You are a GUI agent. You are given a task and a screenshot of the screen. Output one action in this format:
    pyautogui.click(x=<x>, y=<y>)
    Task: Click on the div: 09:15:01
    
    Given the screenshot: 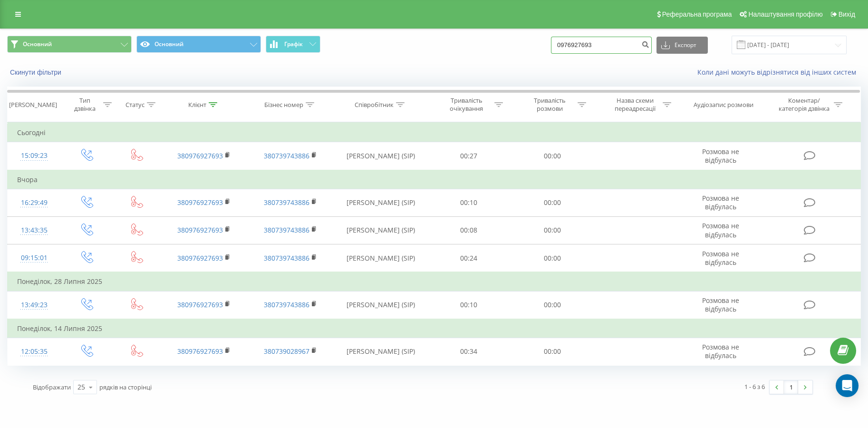 What is the action you would take?
    pyautogui.click(x=34, y=257)
    